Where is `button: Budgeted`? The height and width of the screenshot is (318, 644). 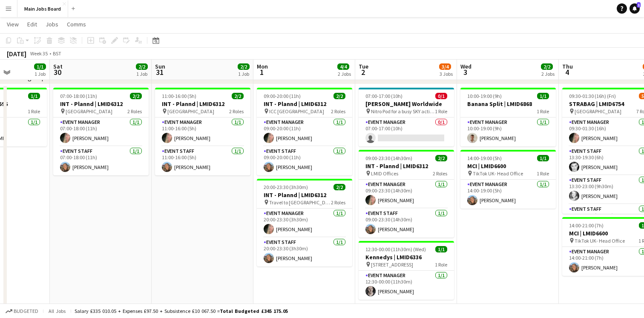
button: Budgeted is located at coordinates (22, 311).